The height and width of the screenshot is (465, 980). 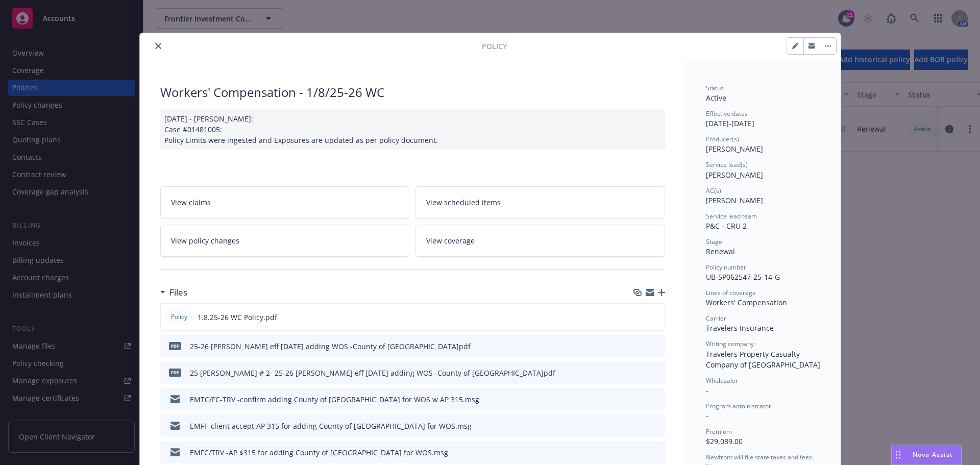 What do you see at coordinates (730, 344) in the screenshot?
I see `span: Writing company` at bounding box center [730, 344].